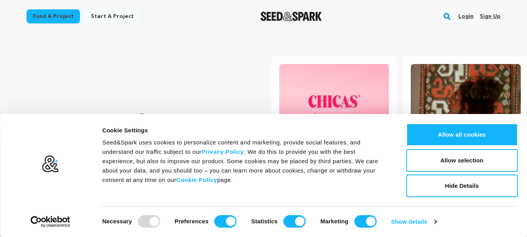 This screenshot has width=527, height=237. Describe the element at coordinates (466, 101) in the screenshot. I see `img: The Dragon Under Our Feet image` at that location.